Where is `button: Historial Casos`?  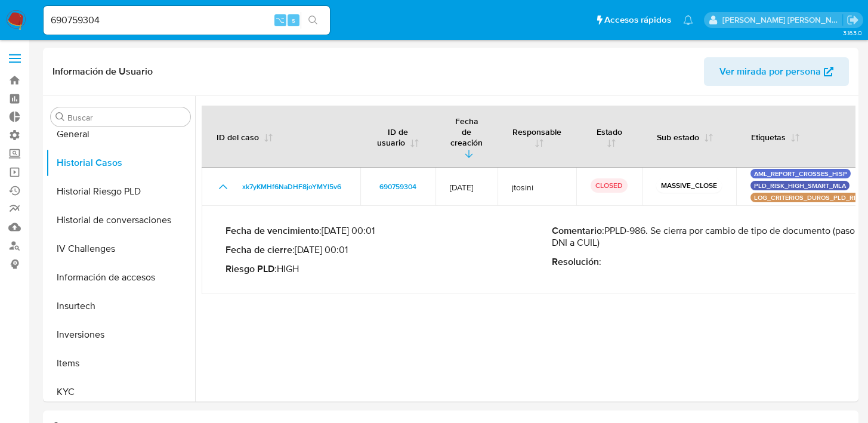 button: Historial Casos is located at coordinates (121, 163).